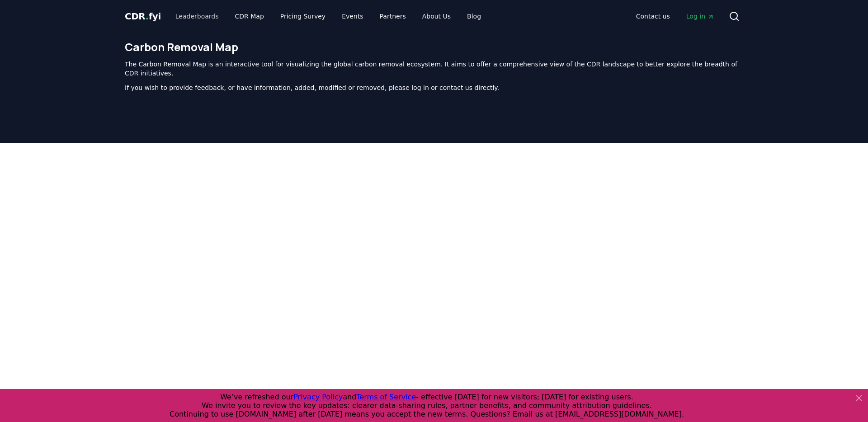 The height and width of the screenshot is (422, 868). What do you see at coordinates (434, 69) in the screenshot?
I see `p: The Carbon Removal Map is an interactive tool for visualizing the global carbon removal ecosystem...` at bounding box center [434, 69].